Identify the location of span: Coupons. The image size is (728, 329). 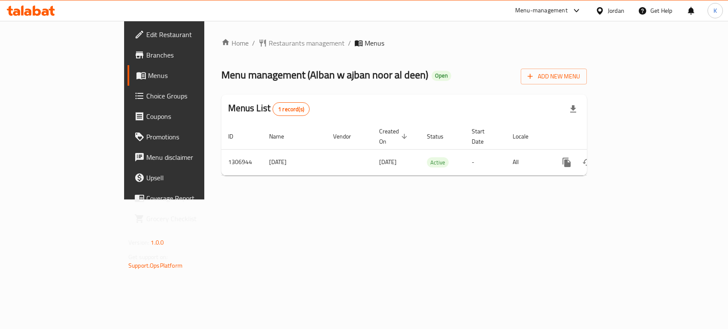
(192, 116).